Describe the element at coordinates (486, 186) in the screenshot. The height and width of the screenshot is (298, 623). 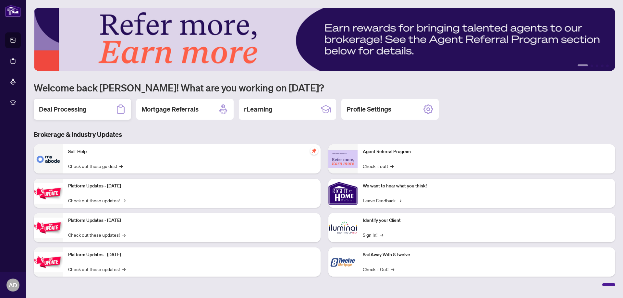
I see `p: We want to hear what you think!` at that location.